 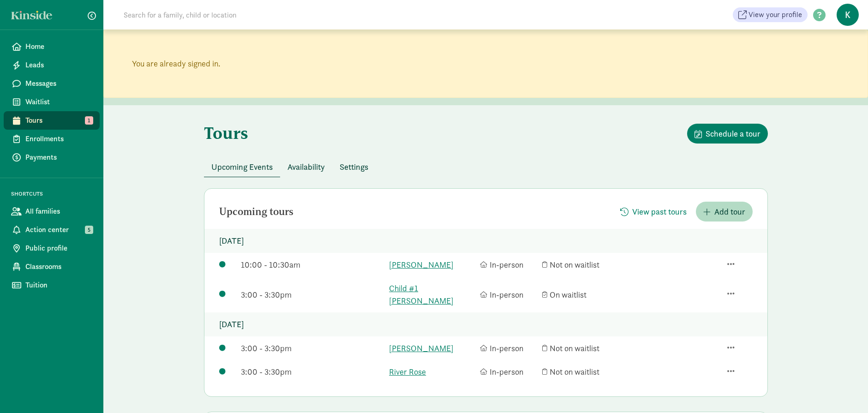 I want to click on a: View your profile, so click(x=770, y=15).